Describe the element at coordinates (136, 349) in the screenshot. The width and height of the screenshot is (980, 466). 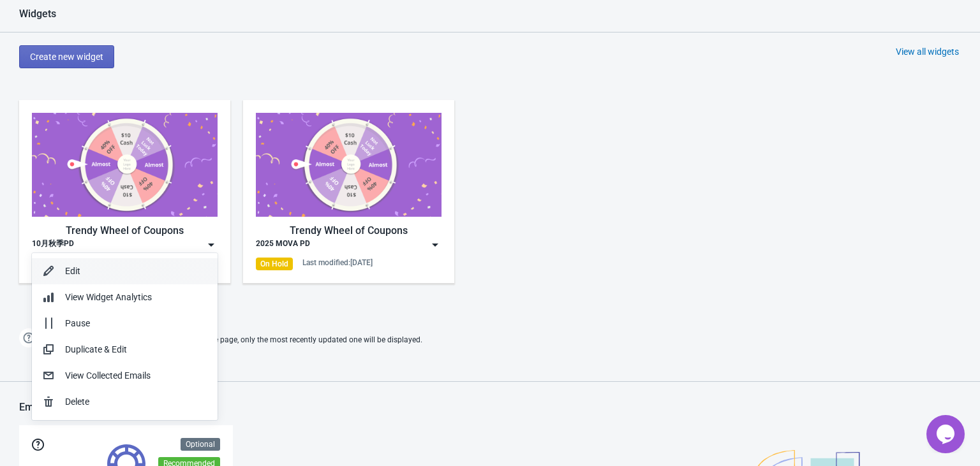
I see `div: Duplicate & Edit` at that location.